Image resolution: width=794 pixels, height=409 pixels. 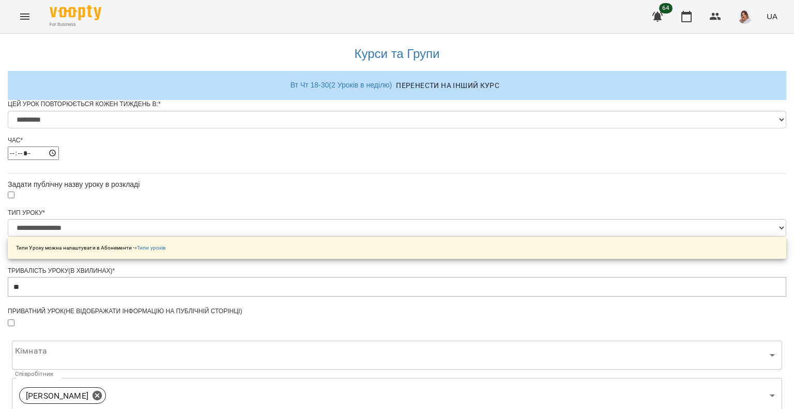 What do you see at coordinates (448, 85) in the screenshot?
I see `button: Перенести на інший курс` at bounding box center [448, 85].